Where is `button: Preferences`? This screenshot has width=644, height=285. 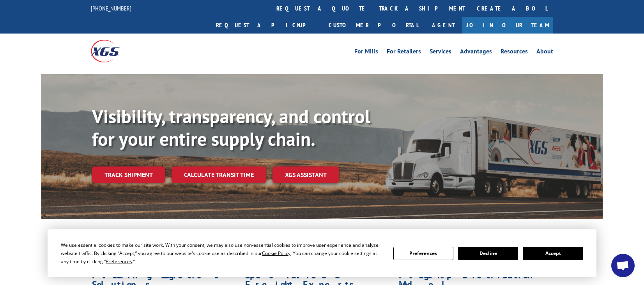 button: Preferences is located at coordinates (423, 253).